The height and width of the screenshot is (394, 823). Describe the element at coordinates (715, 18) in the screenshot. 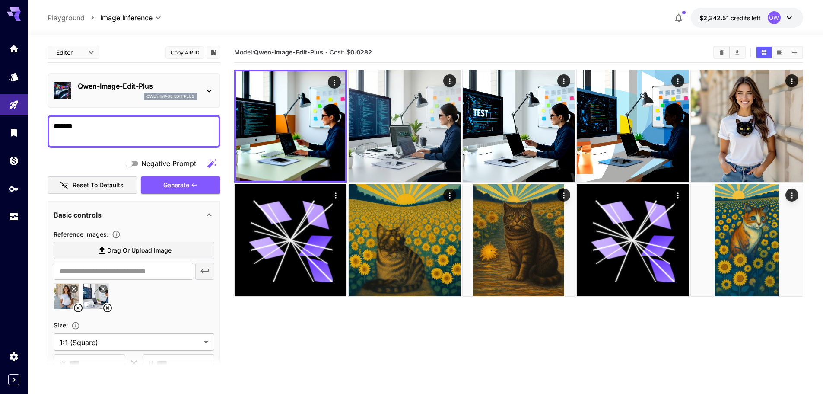

I see `span: $2,342.51` at that location.